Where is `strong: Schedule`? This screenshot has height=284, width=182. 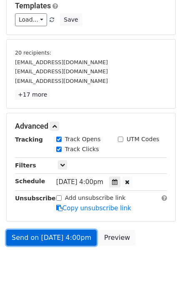
strong: Schedule is located at coordinates (30, 181).